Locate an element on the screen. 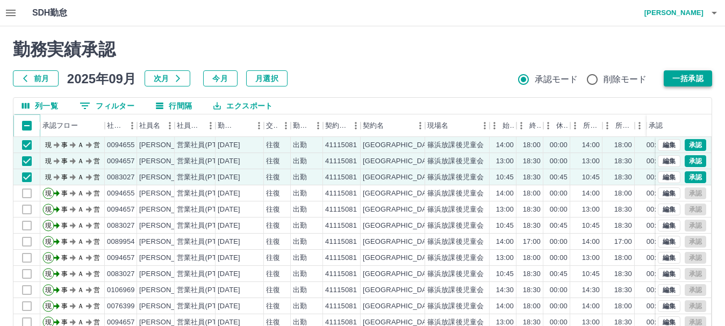  div: 勤務区分 is located at coordinates (301, 126).